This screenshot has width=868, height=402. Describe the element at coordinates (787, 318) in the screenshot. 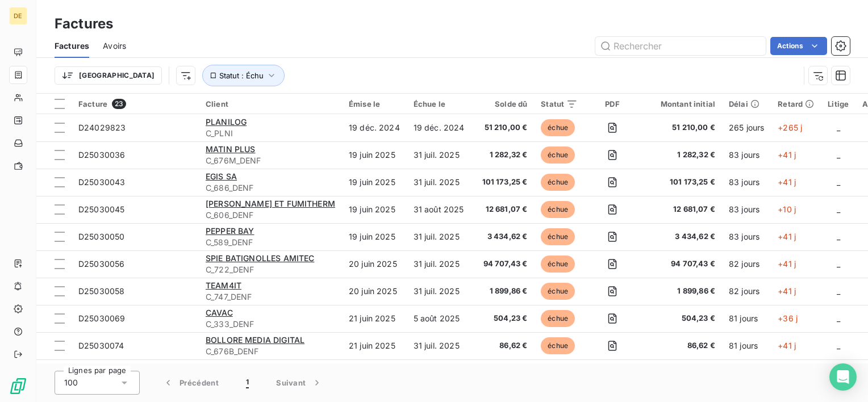

I see `span: +36 j` at that location.